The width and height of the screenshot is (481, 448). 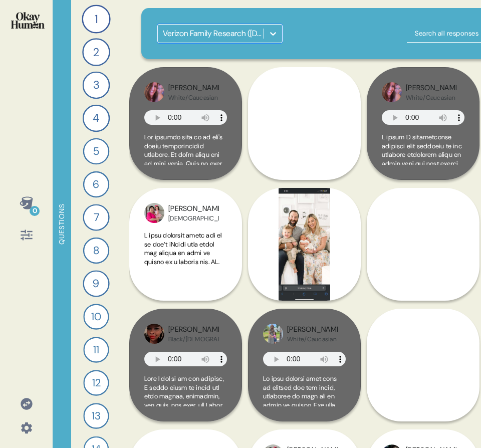 I want to click on div: 7, so click(x=96, y=217).